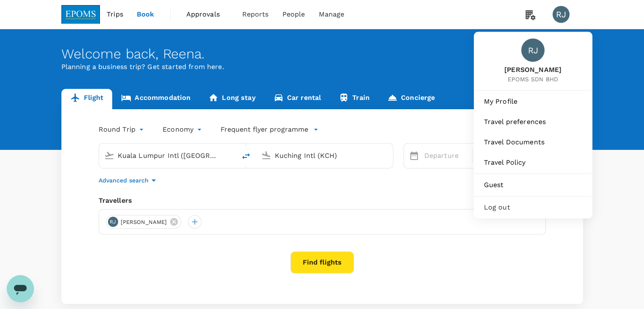 Image resolution: width=644 pixels, height=309 pixels. Describe the element at coordinates (129, 181) in the screenshot. I see `button: Advanced search` at that location.